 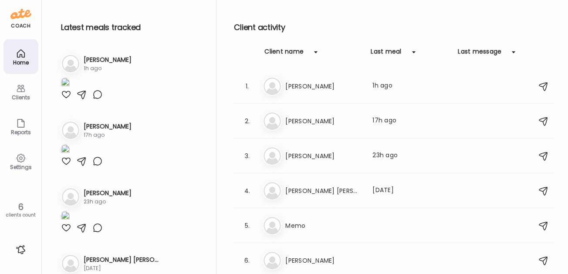 What do you see at coordinates (131, 27) in the screenshot?
I see `h2: Latest meals tracked` at bounding box center [131, 27].